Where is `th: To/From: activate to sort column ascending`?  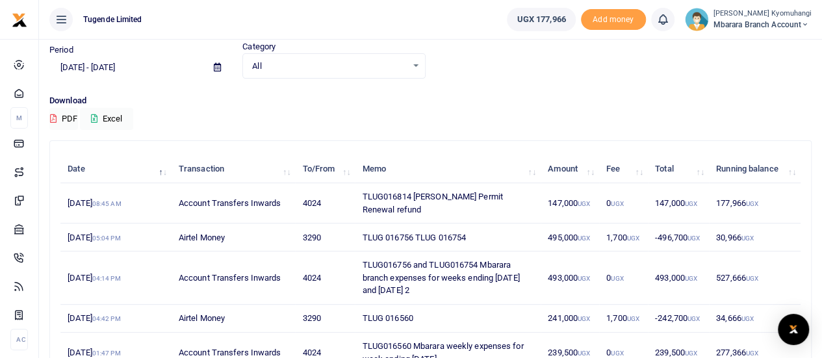 th: To/From: activate to sort column ascending is located at coordinates (325, 169).